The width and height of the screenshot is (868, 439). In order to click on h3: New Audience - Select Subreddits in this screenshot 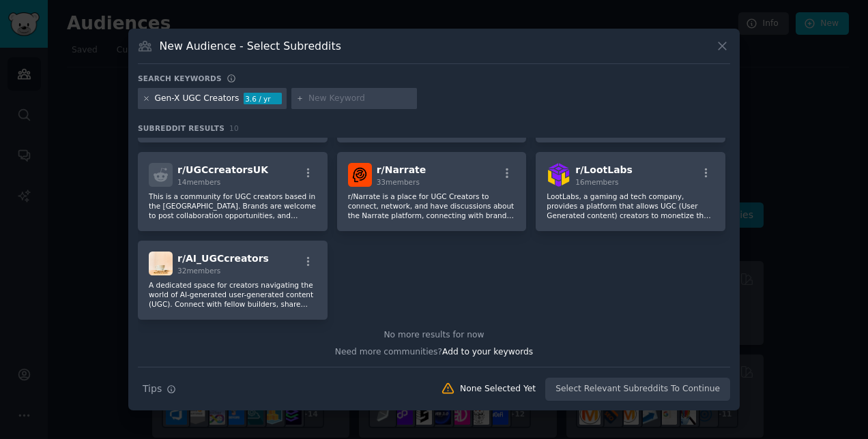, I will do `click(250, 46)`.